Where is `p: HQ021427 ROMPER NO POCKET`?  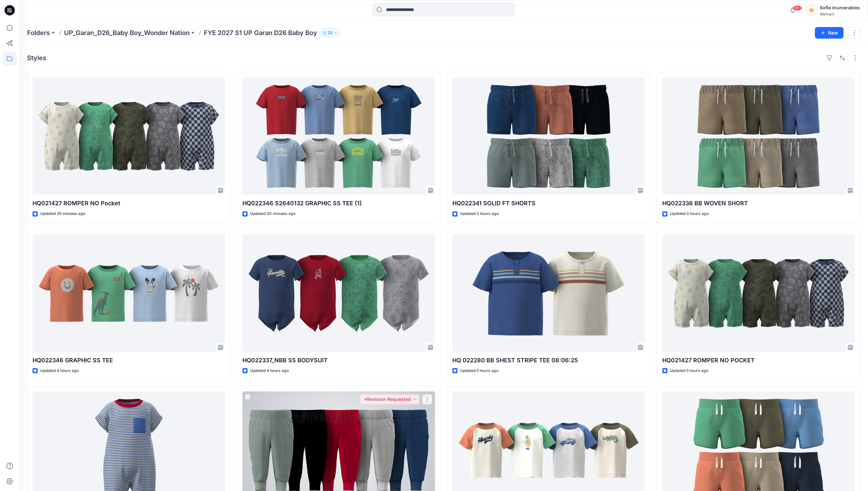
p: HQ021427 ROMPER NO POCKET is located at coordinates (759, 361).